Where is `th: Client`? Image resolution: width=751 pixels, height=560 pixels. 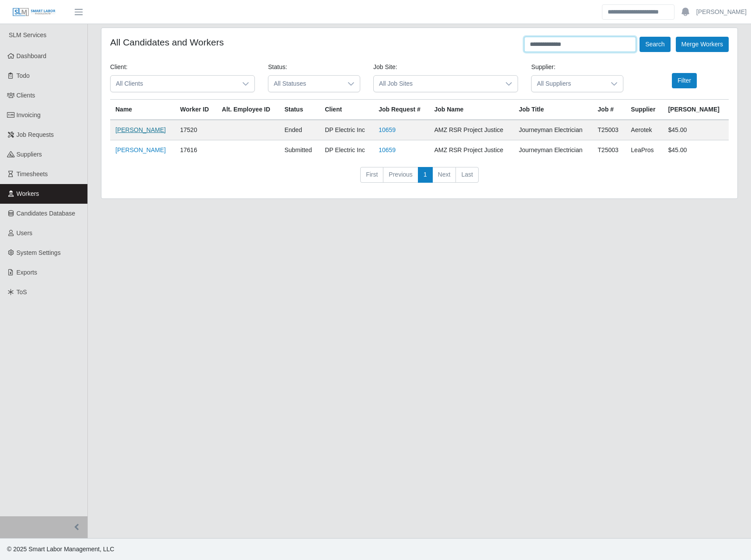 th: Client is located at coordinates (346, 110).